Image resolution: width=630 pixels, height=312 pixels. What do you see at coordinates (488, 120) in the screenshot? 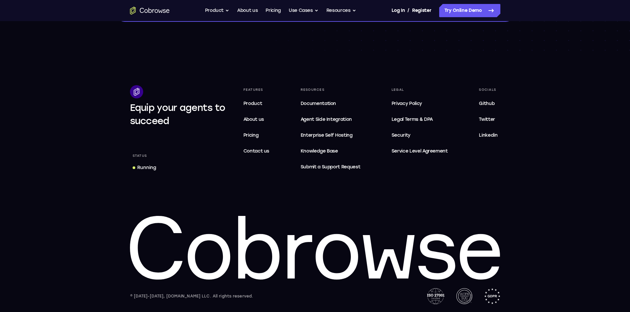
I see `a: Twitter` at bounding box center [488, 120].